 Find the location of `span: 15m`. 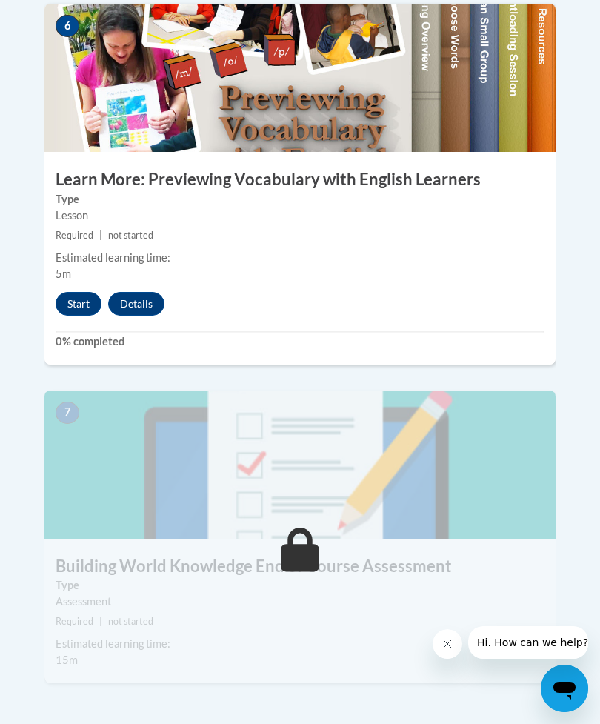

span: 15m is located at coordinates (67, 659).